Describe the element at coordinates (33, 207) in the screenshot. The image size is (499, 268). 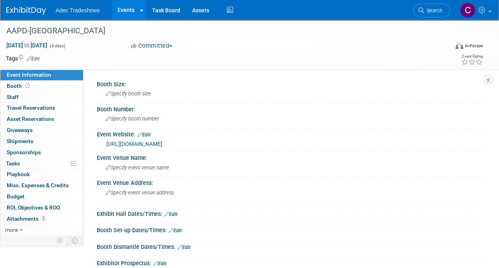
I see `span: ROI, Objectives & ROO` at that location.